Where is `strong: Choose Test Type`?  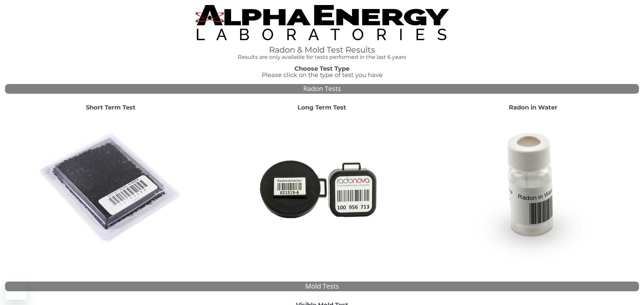
strong: Choose Test Type is located at coordinates (322, 69).